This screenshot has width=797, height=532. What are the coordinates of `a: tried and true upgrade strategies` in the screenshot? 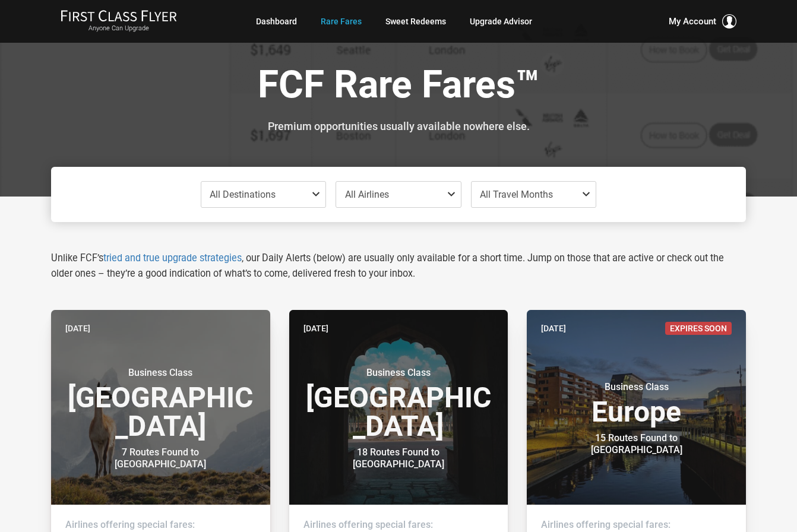 It's located at (172, 258).